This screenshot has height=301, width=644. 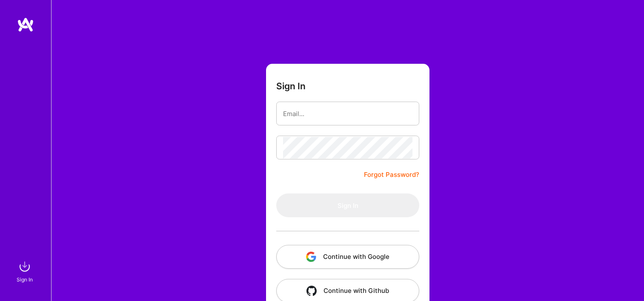 What do you see at coordinates (25, 267) in the screenshot?
I see `img: sign in` at bounding box center [25, 267].